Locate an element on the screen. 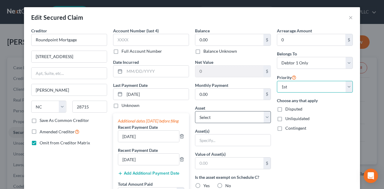 This screenshot has height=189, width=384. input: Apt, Suite, etc... is located at coordinates (69, 74).